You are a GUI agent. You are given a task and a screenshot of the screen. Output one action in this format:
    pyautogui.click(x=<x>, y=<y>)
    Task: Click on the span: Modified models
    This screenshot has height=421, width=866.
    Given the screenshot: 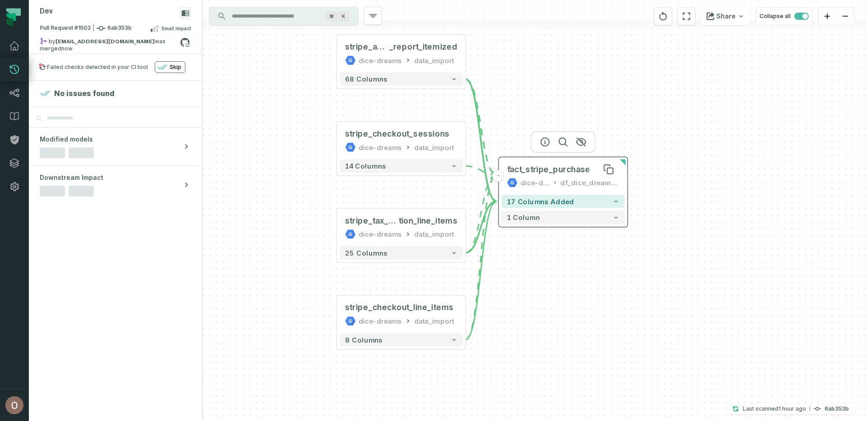 What is the action you would take?
    pyautogui.click(x=66, y=139)
    